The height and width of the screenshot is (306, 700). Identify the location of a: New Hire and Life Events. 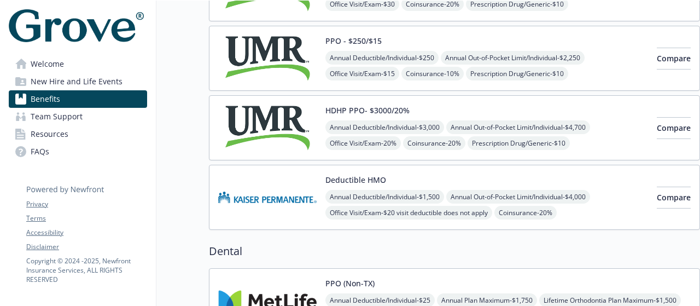
(78, 82).